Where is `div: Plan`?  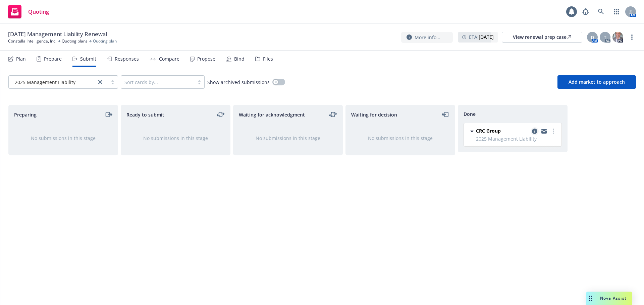 div: Plan is located at coordinates (21, 59).